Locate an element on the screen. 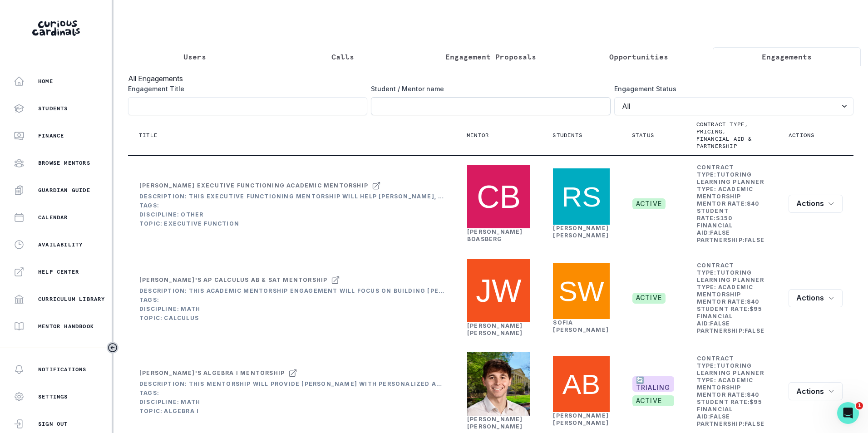  p: Calendar is located at coordinates (53, 217).